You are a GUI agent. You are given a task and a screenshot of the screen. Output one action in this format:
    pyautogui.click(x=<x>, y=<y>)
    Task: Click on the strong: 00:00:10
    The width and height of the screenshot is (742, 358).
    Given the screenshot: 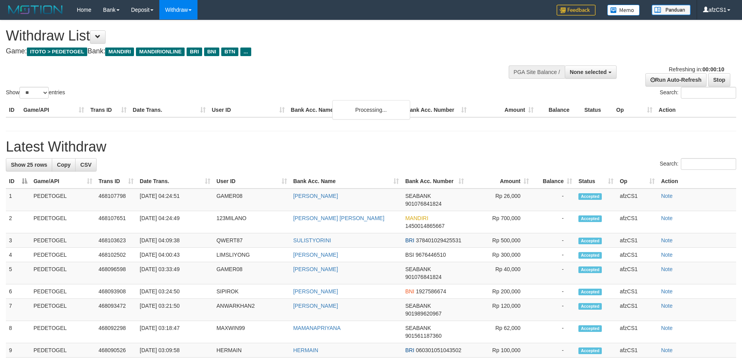 What is the action you would take?
    pyautogui.click(x=713, y=69)
    